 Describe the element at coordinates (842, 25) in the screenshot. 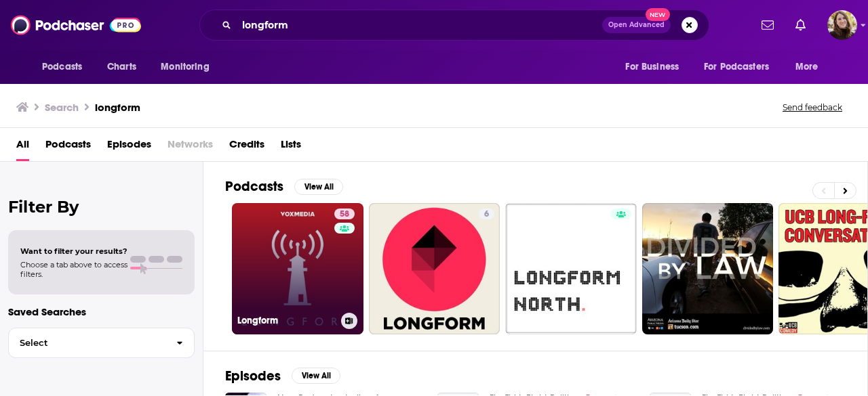

I see `img: User Profile` at that location.